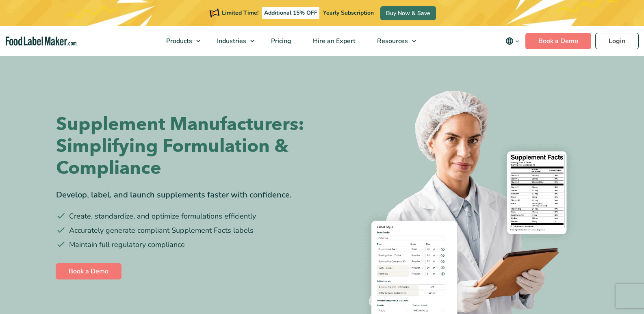 The width and height of the screenshot is (644, 314). What do you see at coordinates (240, 12) in the screenshot?
I see `span: Limited Time!` at bounding box center [240, 12].